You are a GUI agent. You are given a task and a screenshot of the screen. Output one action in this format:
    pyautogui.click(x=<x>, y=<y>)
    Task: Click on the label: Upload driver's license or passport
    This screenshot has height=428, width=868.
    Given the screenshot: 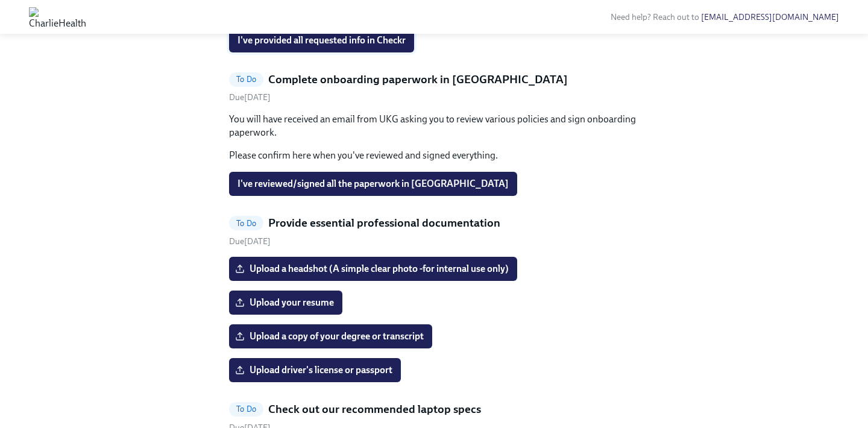 What is the action you would take?
    pyautogui.click(x=315, y=370)
    